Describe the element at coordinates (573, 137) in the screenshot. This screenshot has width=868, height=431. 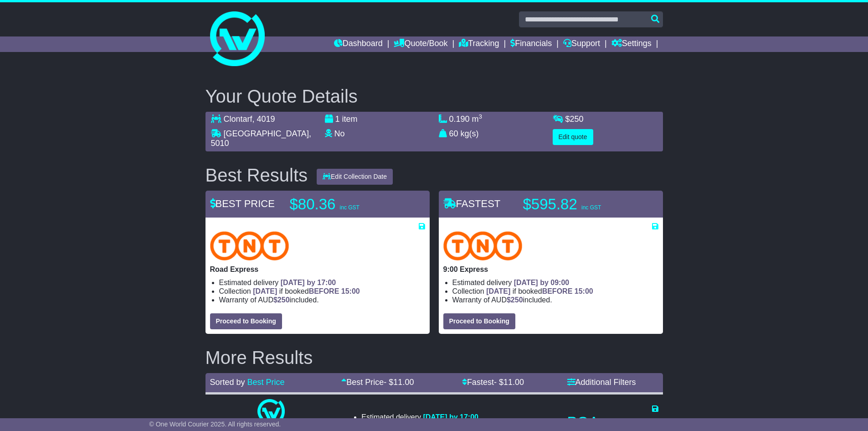
I see `button: Edit quote` at that location.